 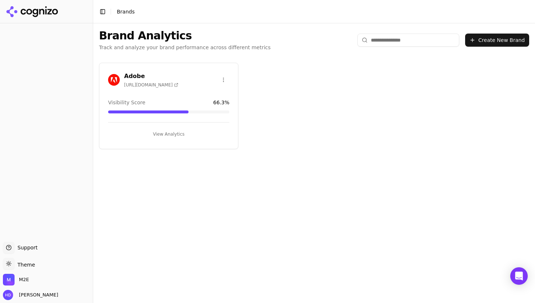 What do you see at coordinates (221, 102) in the screenshot?
I see `span: 66.3 %` at bounding box center [221, 102].